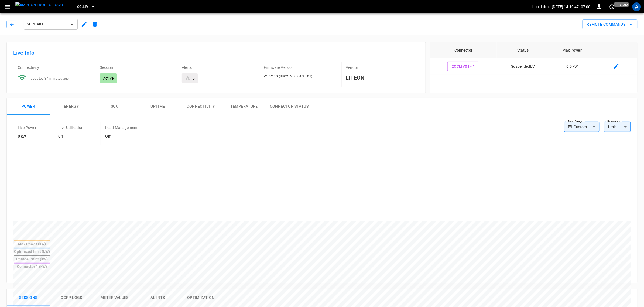 The height and width of the screenshot is (307, 644). What do you see at coordinates (636, 7) in the screenshot?
I see `div: profile-icon` at bounding box center [636, 7].